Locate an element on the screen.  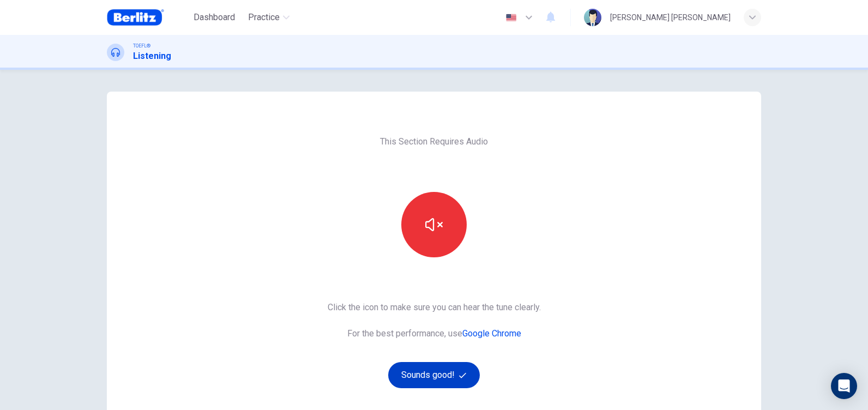
a: Dashboard is located at coordinates (214, 18).